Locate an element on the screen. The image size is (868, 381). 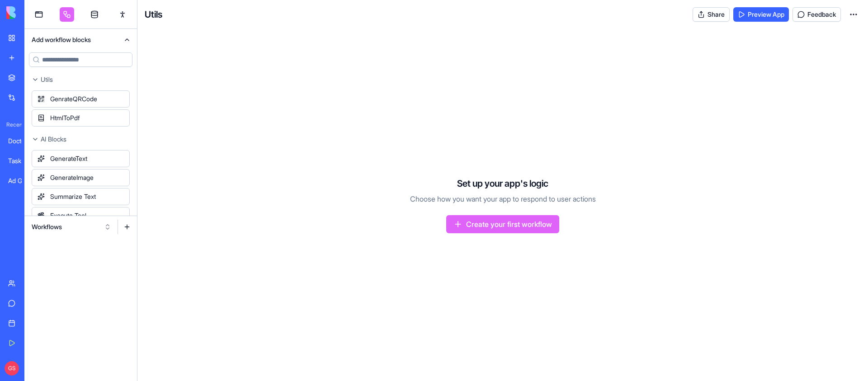
button: Feedback is located at coordinates (816, 14).